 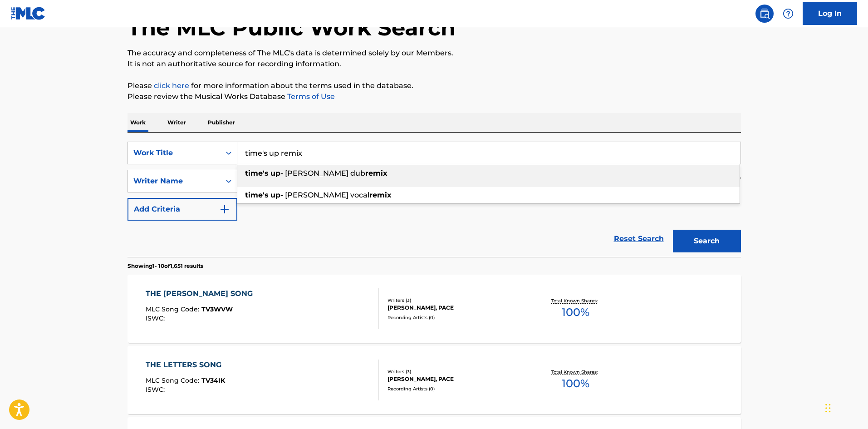 What do you see at coordinates (434, 64) in the screenshot?
I see `p: It is not an authoritative source for recording information.` at bounding box center [434, 64].